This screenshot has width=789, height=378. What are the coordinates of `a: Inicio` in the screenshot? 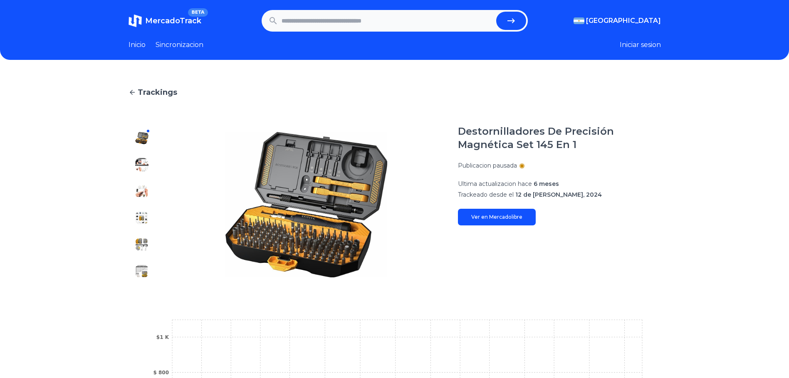 It's located at (137, 45).